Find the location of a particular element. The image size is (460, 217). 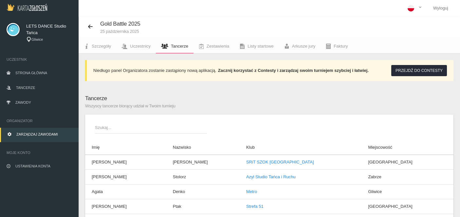

td: Agata is located at coordinates (126, 191).